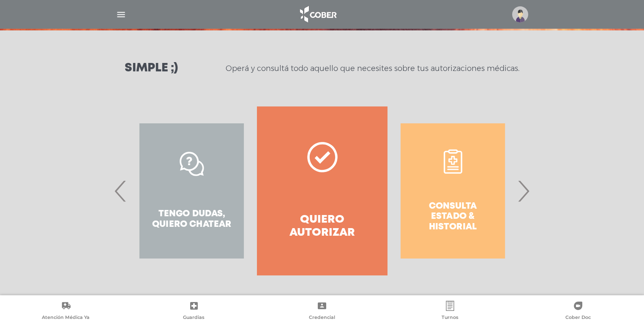 The height and width of the screenshot is (324, 644). What do you see at coordinates (372, 68) in the screenshot?
I see `p: Operá y consultá todo aquello que necesites sobre tus autorizaciones médicas.` at bounding box center [372, 68].